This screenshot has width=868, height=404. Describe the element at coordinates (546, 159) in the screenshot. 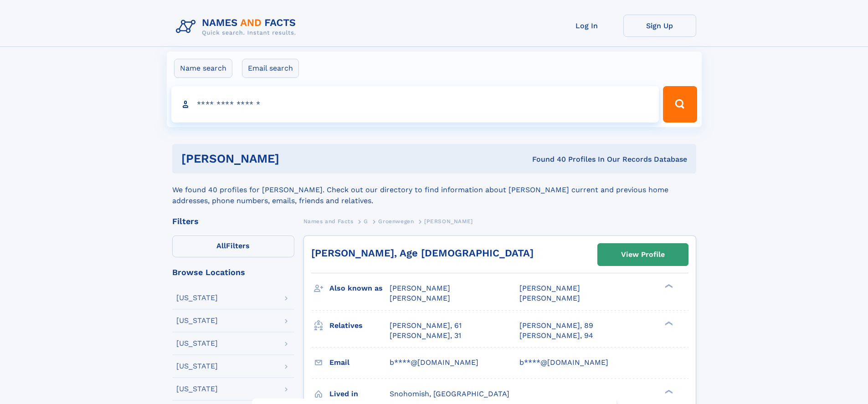

I see `div: Found 40 Profiles In Our Records Database` at that location.